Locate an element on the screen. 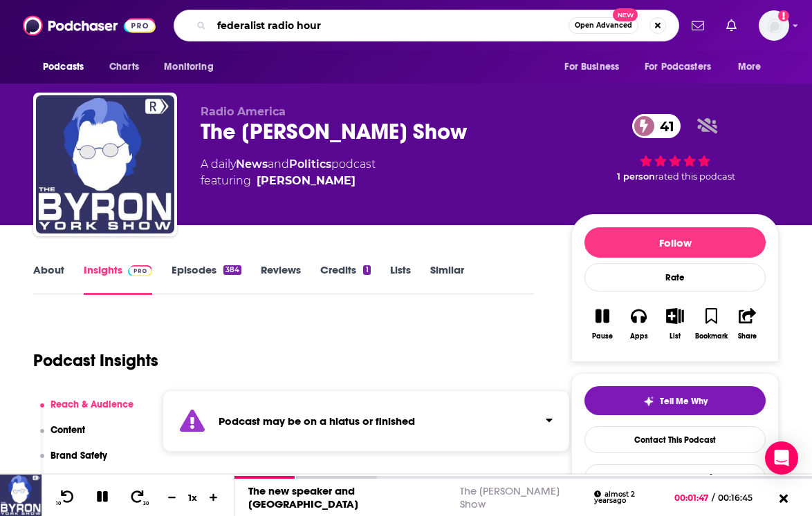 Image resolution: width=812 pixels, height=516 pixels. a: About is located at coordinates (49, 279).